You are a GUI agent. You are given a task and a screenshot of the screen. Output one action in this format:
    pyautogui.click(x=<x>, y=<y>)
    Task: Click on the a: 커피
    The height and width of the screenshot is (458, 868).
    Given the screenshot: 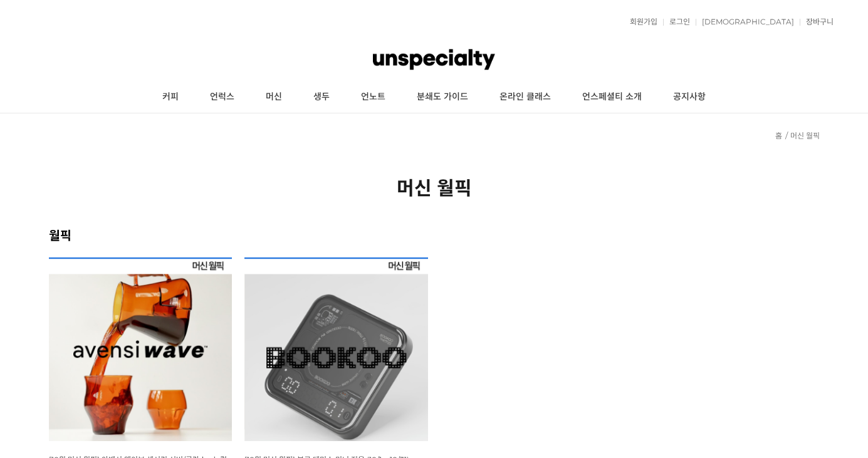 What is the action you would take?
    pyautogui.click(x=170, y=97)
    